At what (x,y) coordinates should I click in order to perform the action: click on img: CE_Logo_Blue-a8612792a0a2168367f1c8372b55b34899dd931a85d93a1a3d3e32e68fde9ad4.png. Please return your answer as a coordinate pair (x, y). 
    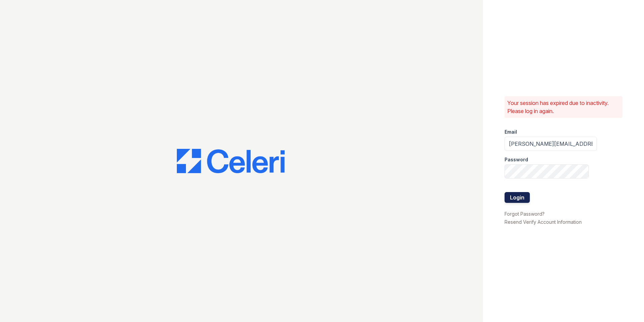
    Looking at the image, I should click on (231, 161).